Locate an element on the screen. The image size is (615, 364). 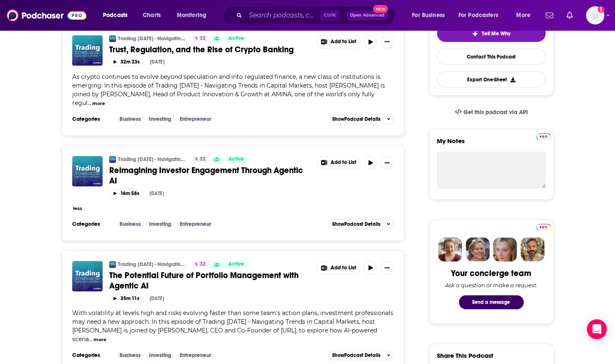
span: For Podcasters is located at coordinates (478, 16).